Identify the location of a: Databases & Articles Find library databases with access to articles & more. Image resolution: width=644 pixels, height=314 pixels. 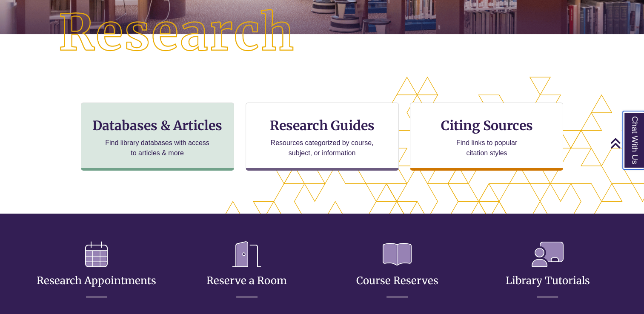
(158, 137).